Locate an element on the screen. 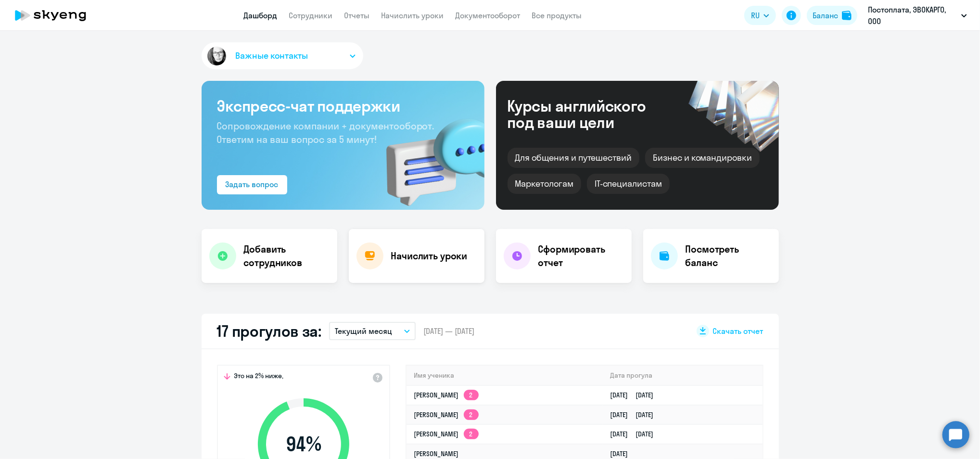  div: Баланс is located at coordinates (825, 16).